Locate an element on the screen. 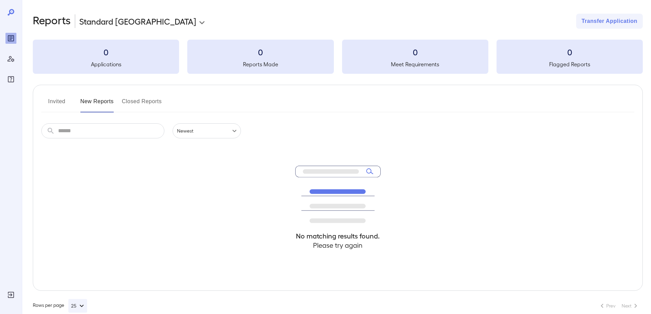 This screenshot has height=314, width=651. div: Newest is located at coordinates (207, 131).